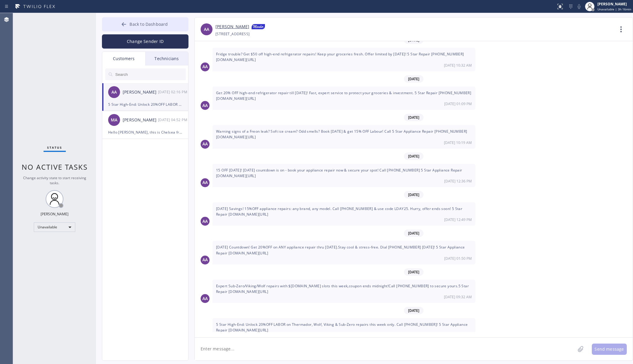  I want to click on div: 08/05/2025 9:32 AM, so click(344, 59).